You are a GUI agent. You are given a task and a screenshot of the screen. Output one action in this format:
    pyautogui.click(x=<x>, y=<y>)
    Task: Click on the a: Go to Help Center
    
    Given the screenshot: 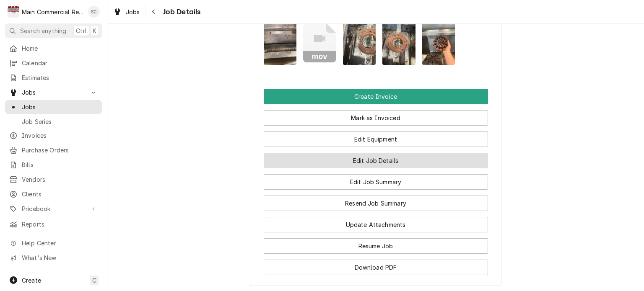 What is the action you would take?
    pyautogui.click(x=53, y=243)
    